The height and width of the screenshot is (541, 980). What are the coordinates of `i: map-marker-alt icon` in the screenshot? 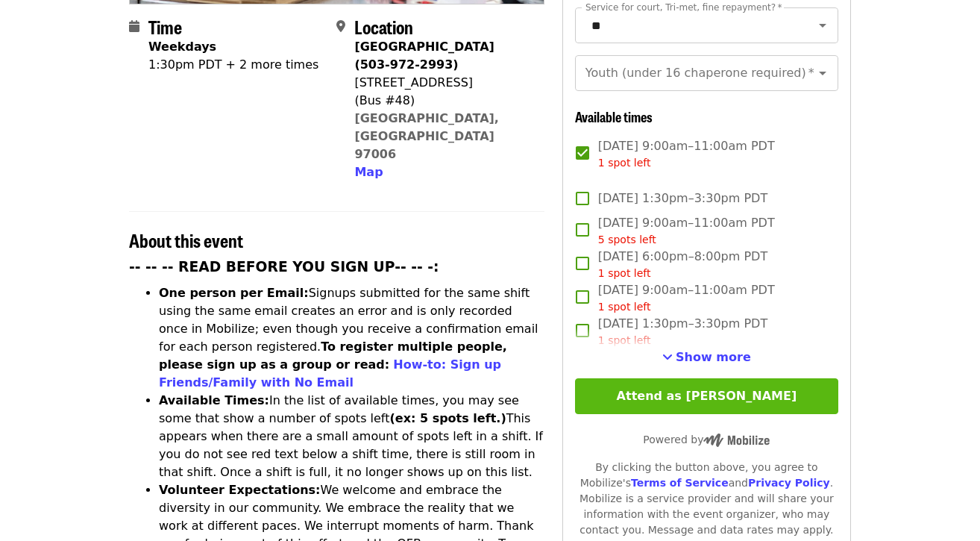 It's located at (341, 26).